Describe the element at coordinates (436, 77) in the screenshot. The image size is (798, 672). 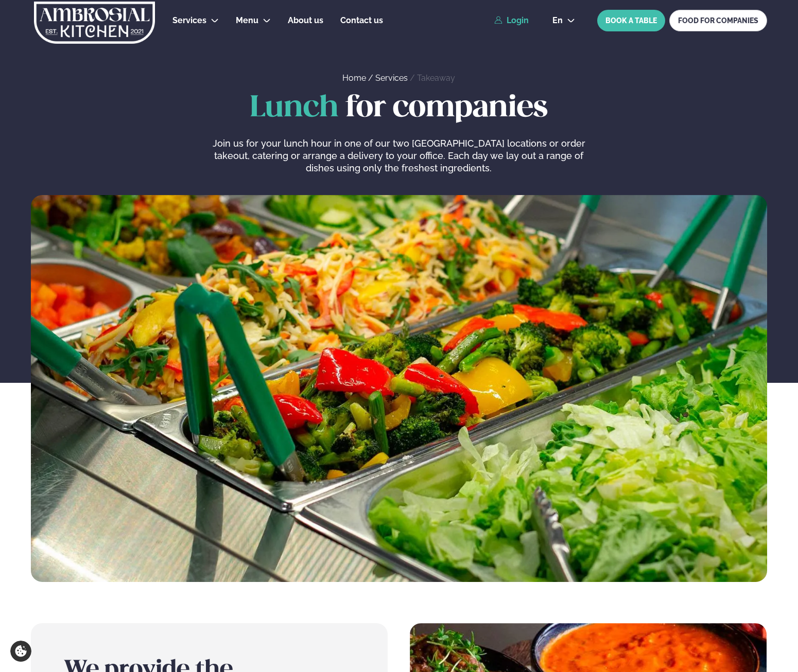
I see `a: Takeaway` at that location.